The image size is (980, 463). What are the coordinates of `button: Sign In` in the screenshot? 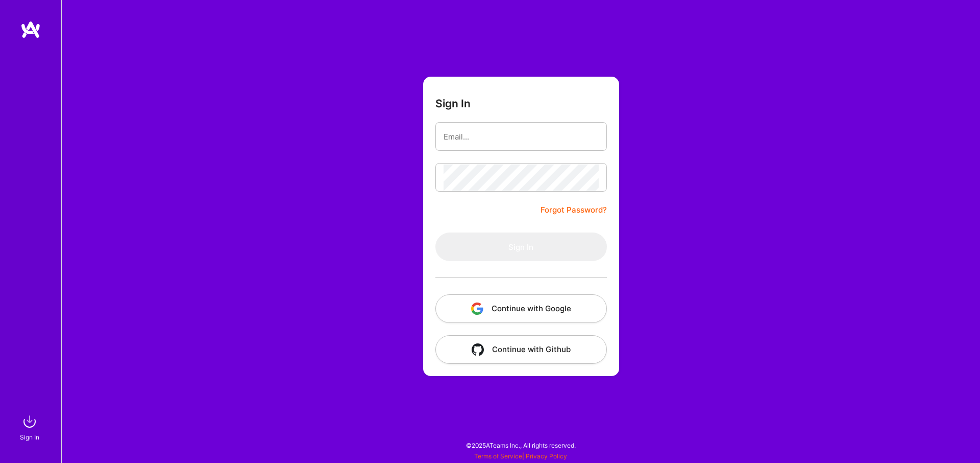 It's located at (521, 247).